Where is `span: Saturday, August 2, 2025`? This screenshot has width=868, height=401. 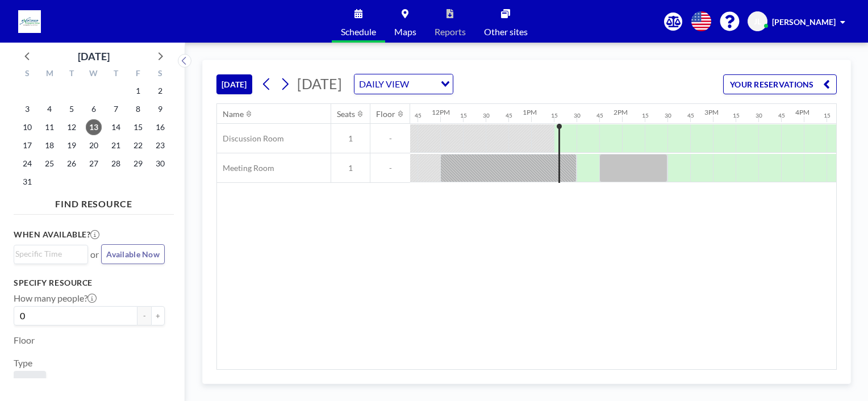 span: Saturday, August 2, 2025 is located at coordinates (161, 91).